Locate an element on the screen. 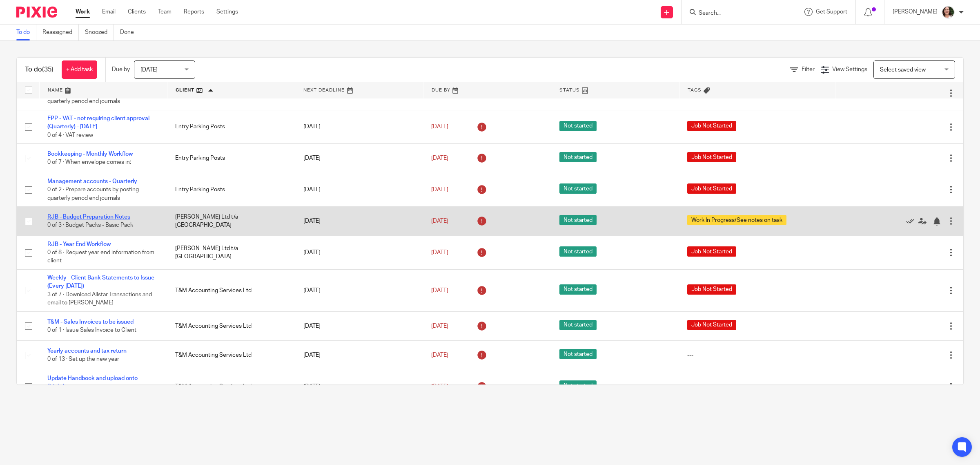  input: Search is located at coordinates (734, 13).